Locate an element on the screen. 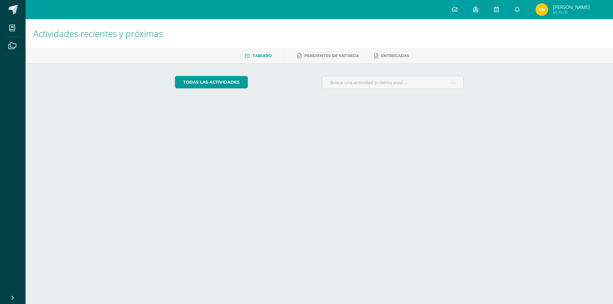  a: Tablero is located at coordinates (258, 56).